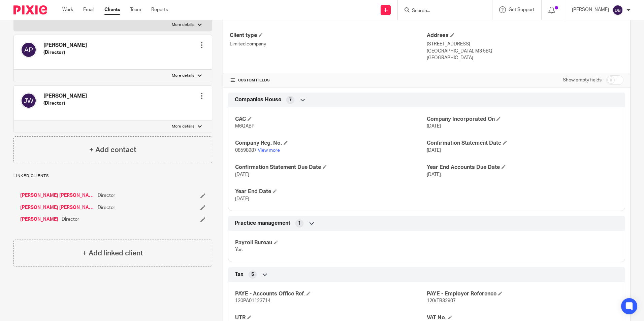 Image resolution: width=644 pixels, height=321 pixels. Describe the element at coordinates (239, 250) in the screenshot. I see `span: Yes` at that location.